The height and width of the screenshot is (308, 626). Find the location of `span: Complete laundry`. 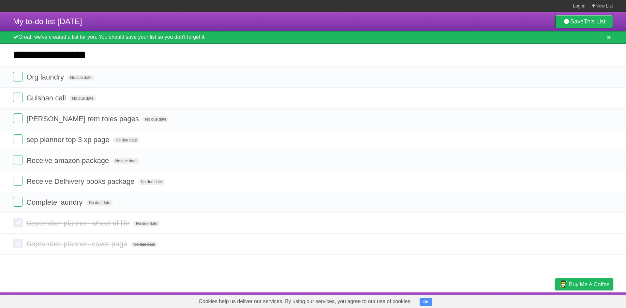

span: Complete laundry is located at coordinates (55, 202).